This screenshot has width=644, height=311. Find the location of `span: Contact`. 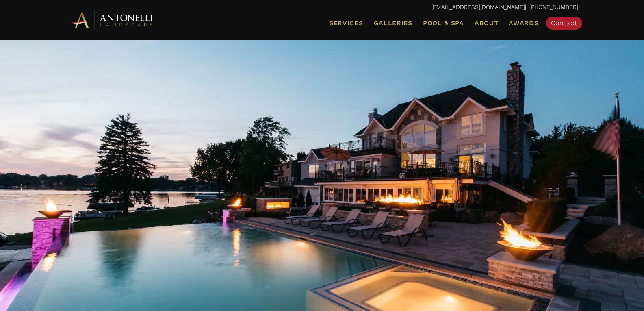

span: Contact is located at coordinates (564, 23).